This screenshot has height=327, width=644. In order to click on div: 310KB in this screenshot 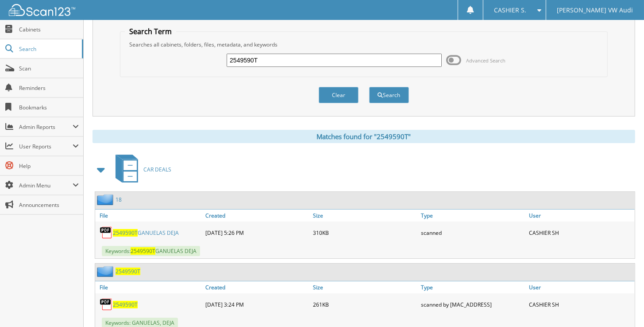, I will do `click(365, 233)`.